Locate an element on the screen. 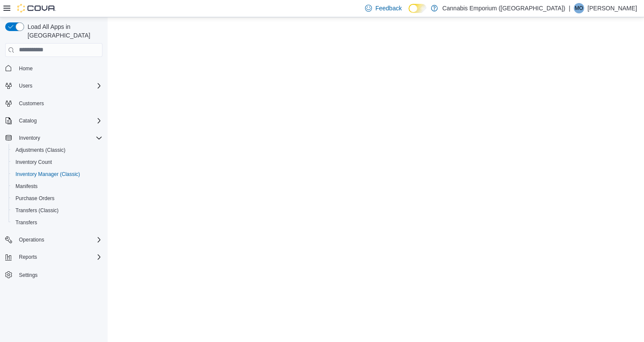 This screenshot has height=342, width=644. input: Dark Mode is located at coordinates (418, 8).